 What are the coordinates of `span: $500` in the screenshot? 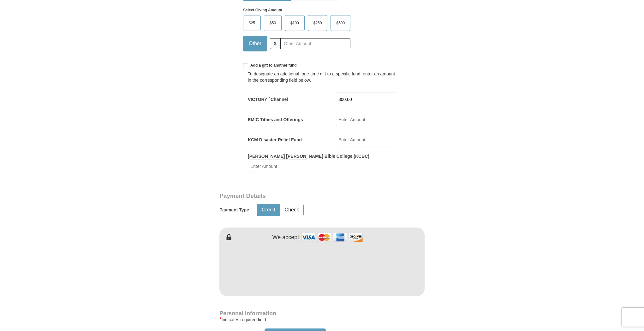 It's located at (340, 23).